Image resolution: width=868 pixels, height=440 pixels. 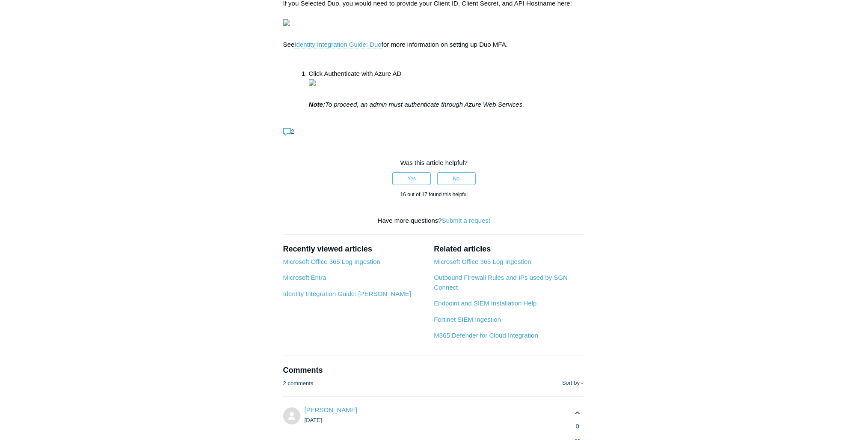 What do you see at coordinates (354, 248) in the screenshot?
I see `h2: Recently viewed articles` at bounding box center [354, 248].